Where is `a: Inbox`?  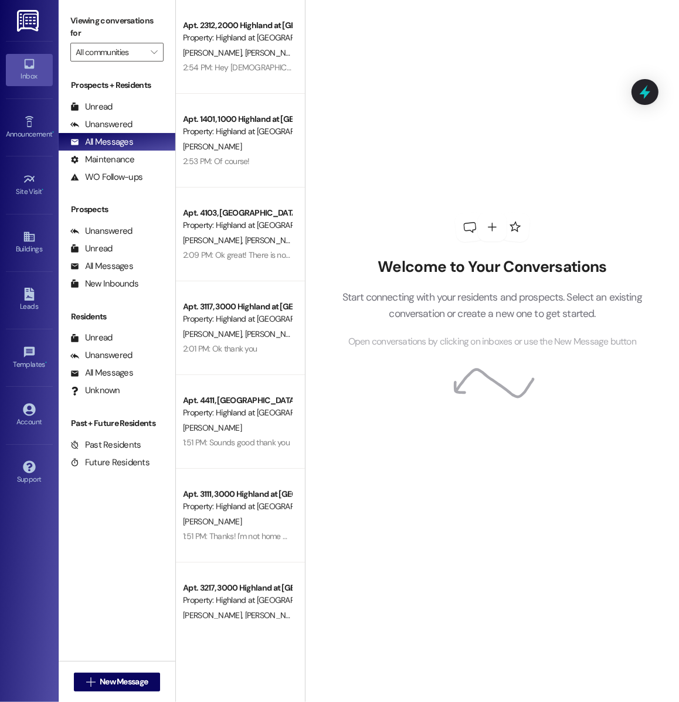
a: Inbox is located at coordinates (29, 70).